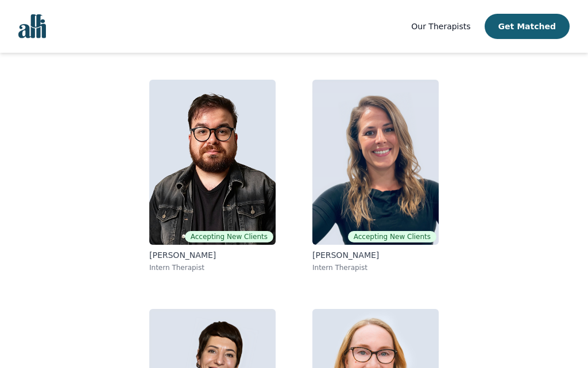 The width and height of the screenshot is (588, 368). I want to click on button: Get Matched, so click(527, 26).